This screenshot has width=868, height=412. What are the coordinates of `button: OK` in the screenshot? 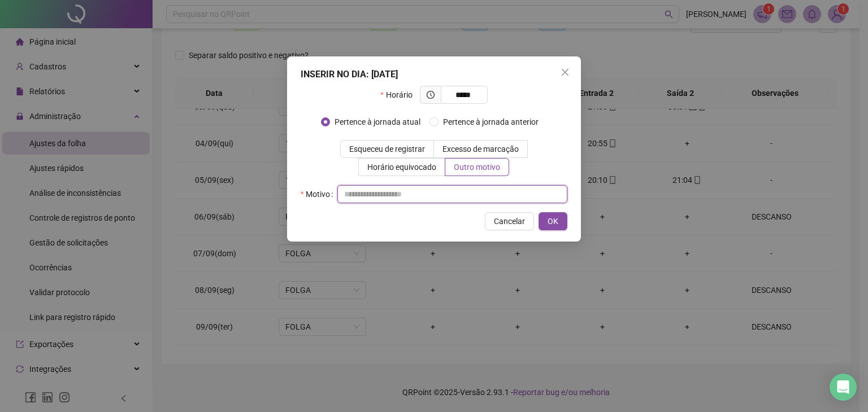 It's located at (552, 222).